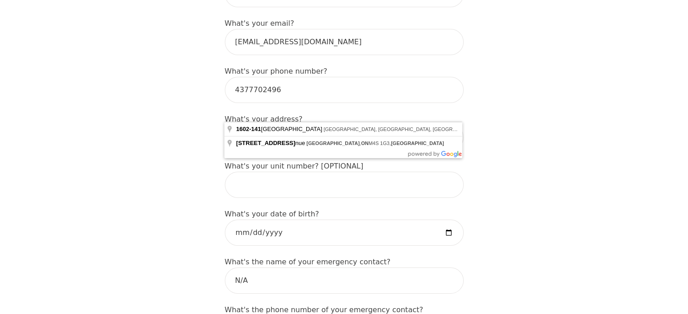 This screenshot has width=688, height=314. What do you see at coordinates (259, 23) in the screenshot?
I see `label: What's your email?` at bounding box center [259, 23].